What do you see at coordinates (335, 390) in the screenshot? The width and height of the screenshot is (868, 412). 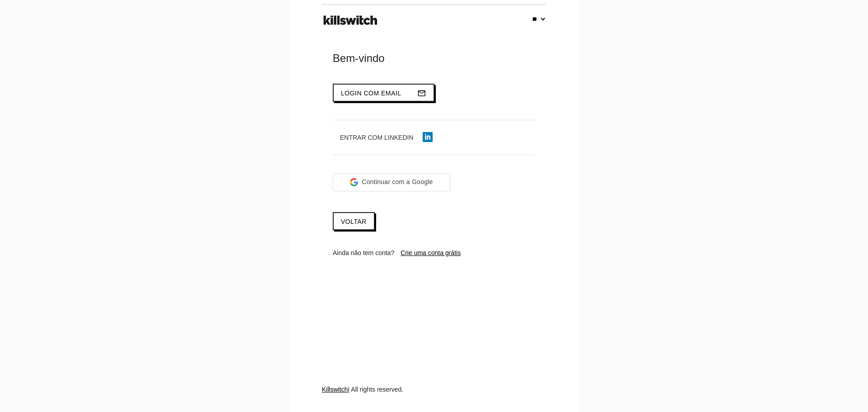 I see `a: Killswitch` at bounding box center [335, 390].